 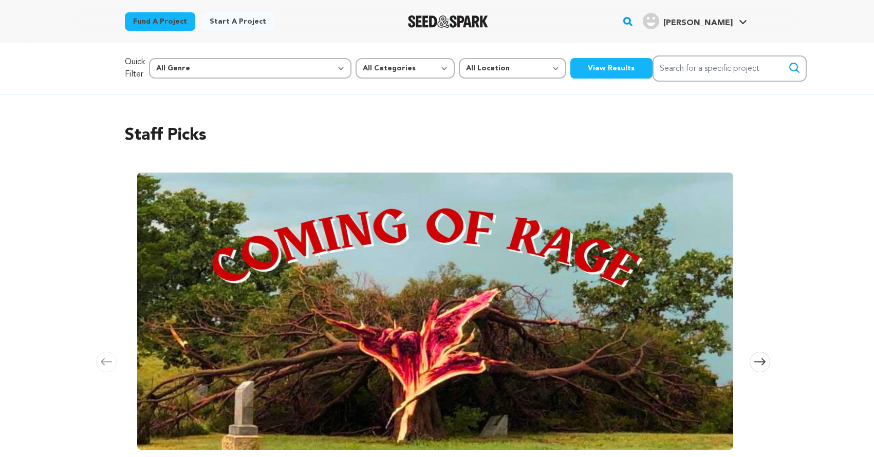 What do you see at coordinates (611, 68) in the screenshot?
I see `button: View Results` at bounding box center [611, 68].